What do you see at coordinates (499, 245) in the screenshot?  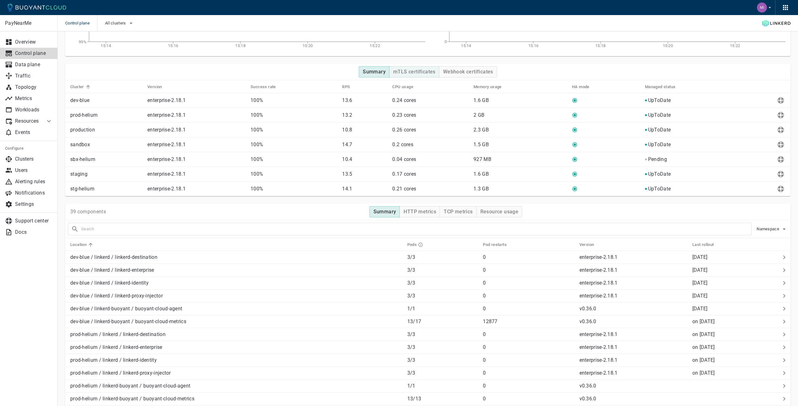 I see `span: Pod restarts` at bounding box center [499, 245].